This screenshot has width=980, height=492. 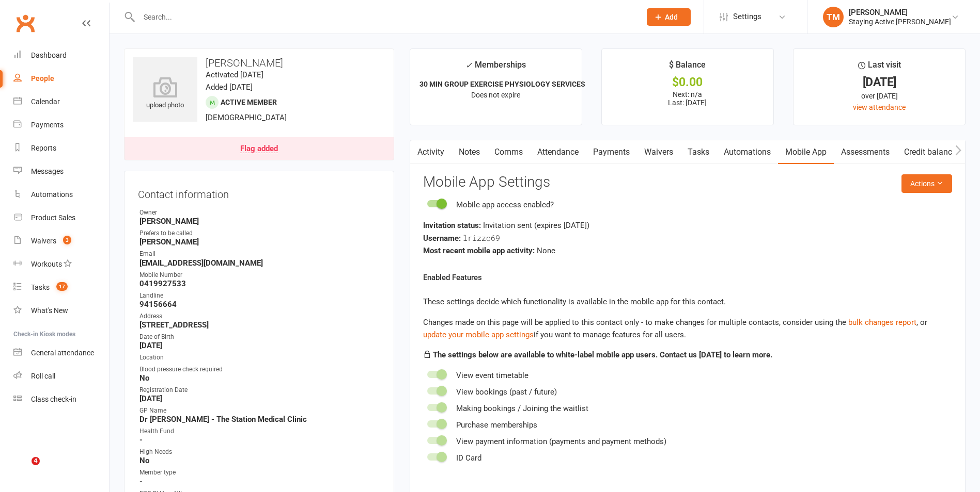 What do you see at coordinates (40, 288) in the screenshot?
I see `div: Tasks` at bounding box center [40, 288].